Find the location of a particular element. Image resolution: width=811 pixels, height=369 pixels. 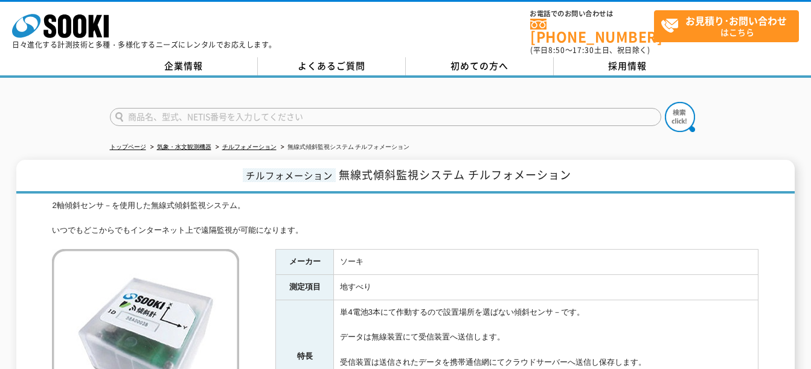

span: お電話でのお問い合わせは is located at coordinates (591, 14).